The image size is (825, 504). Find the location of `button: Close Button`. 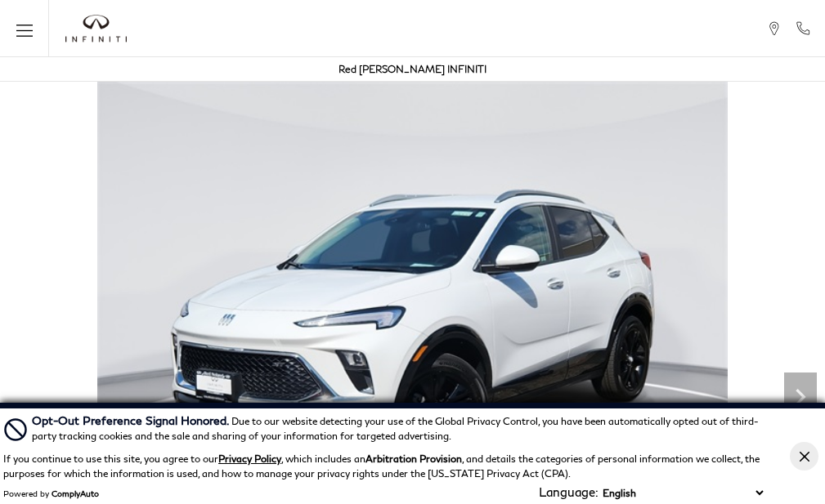

button: Close Button is located at coordinates (804, 456).